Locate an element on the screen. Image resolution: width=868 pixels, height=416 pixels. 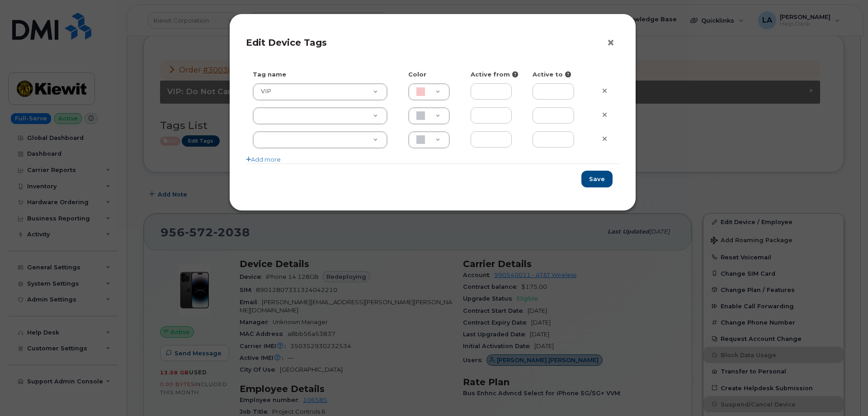
div: Tag name is located at coordinates (324, 74).